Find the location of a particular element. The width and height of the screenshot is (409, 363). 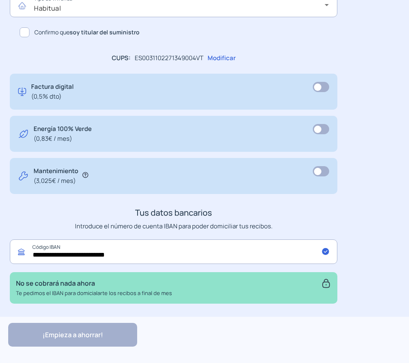

p: ES0031102271349004VT is located at coordinates (169, 58).